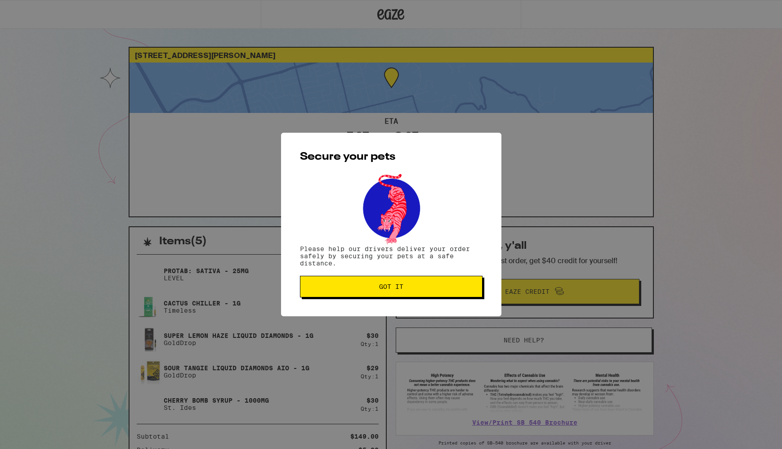 The width and height of the screenshot is (782, 449). I want to click on span: Hi. Need any help?, so click(35, 10).